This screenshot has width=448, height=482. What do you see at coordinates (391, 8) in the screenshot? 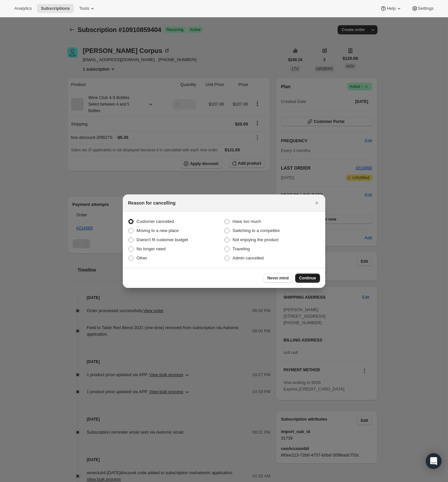
I see `button: Help` at bounding box center [391, 8].